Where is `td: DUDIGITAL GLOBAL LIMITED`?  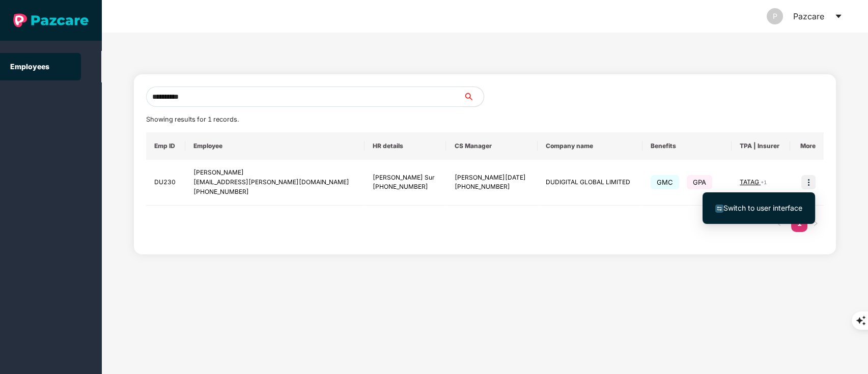
td: DUDIGITAL GLOBAL LIMITED is located at coordinates (590, 183).